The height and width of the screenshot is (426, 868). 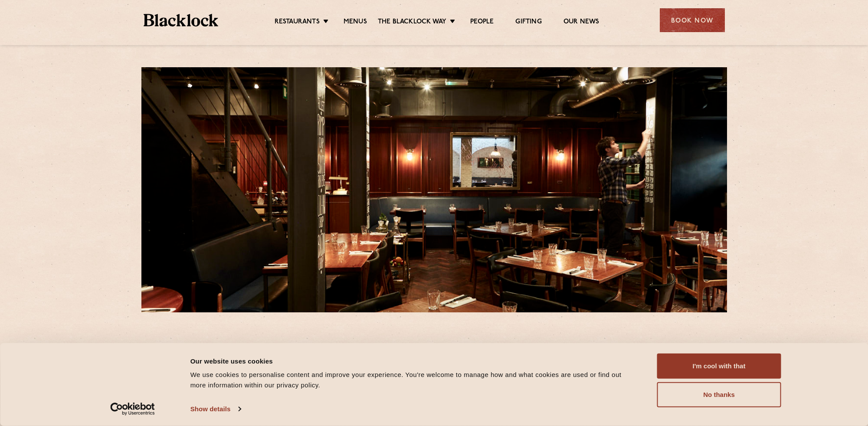 What do you see at coordinates (581, 22) in the screenshot?
I see `a: Our News` at bounding box center [581, 22].